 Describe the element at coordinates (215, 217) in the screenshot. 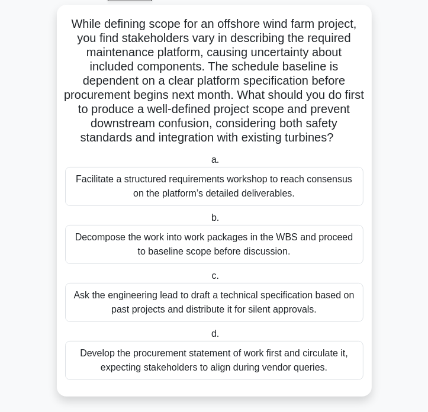

I see `span: b.` at that location.